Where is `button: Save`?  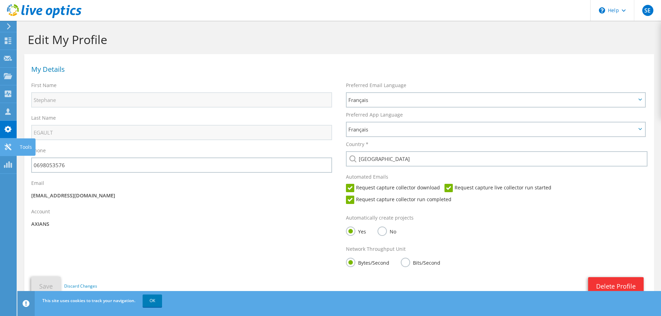
button: Save is located at coordinates (46, 286).